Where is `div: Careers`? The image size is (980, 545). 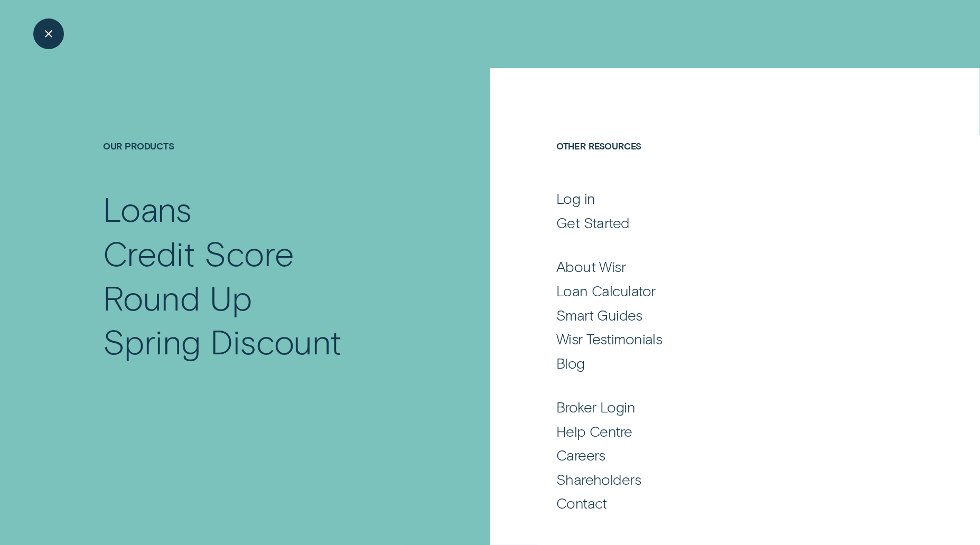
div: Careers is located at coordinates (581, 455).